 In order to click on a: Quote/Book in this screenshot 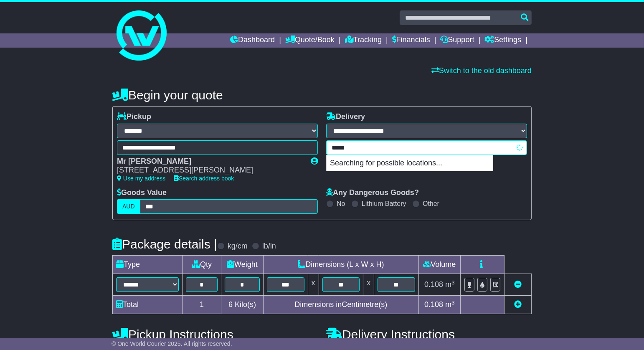, I will do `click(310, 40)`.